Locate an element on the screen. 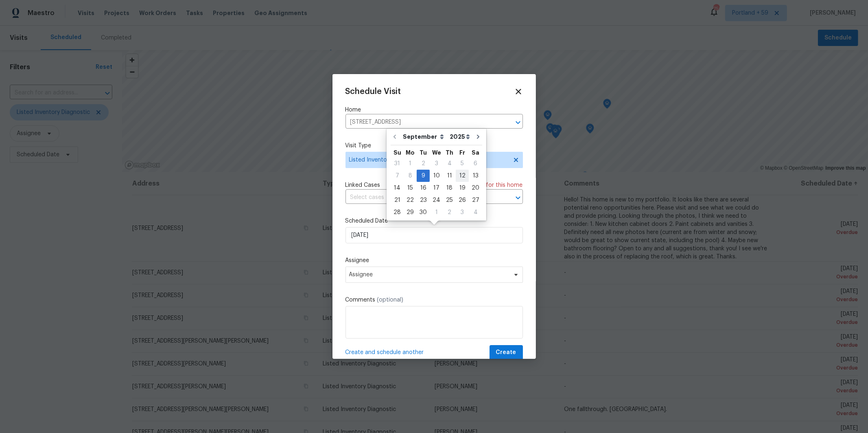 This screenshot has height=433, width=868. div: Sat Sep 06 2025 is located at coordinates (475, 164).